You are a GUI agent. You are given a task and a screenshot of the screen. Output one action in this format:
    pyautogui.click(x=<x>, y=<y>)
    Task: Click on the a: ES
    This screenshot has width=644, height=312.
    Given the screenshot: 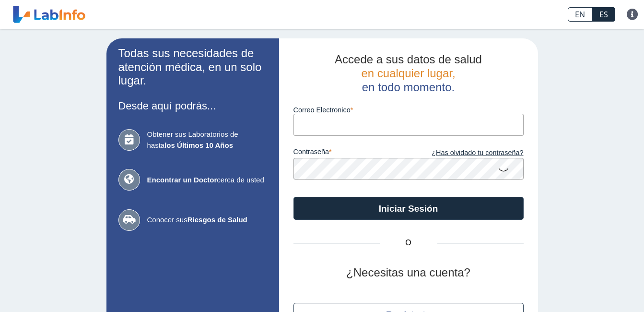 What is the action you would take?
    pyautogui.click(x=604, y=14)
    